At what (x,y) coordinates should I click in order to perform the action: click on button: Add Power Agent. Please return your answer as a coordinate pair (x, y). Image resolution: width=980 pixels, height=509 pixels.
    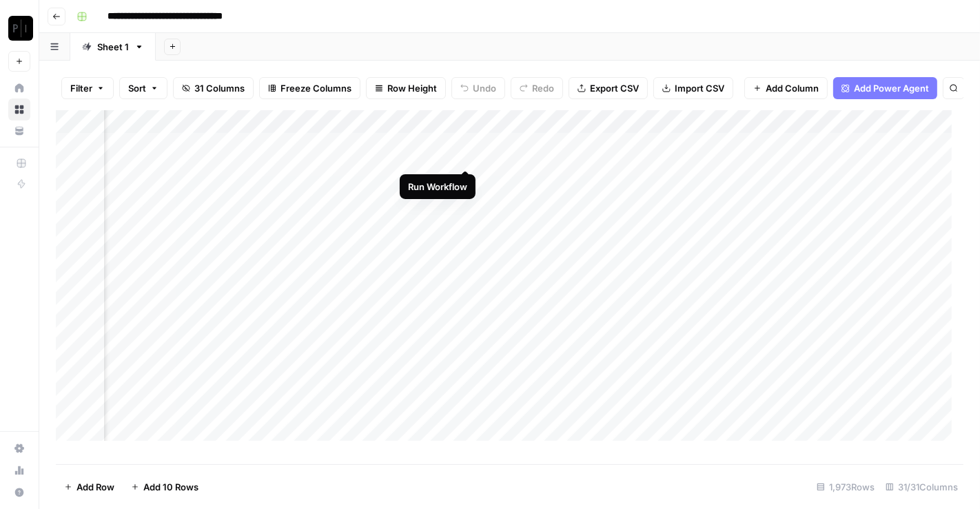
    Looking at the image, I should click on (885, 88).